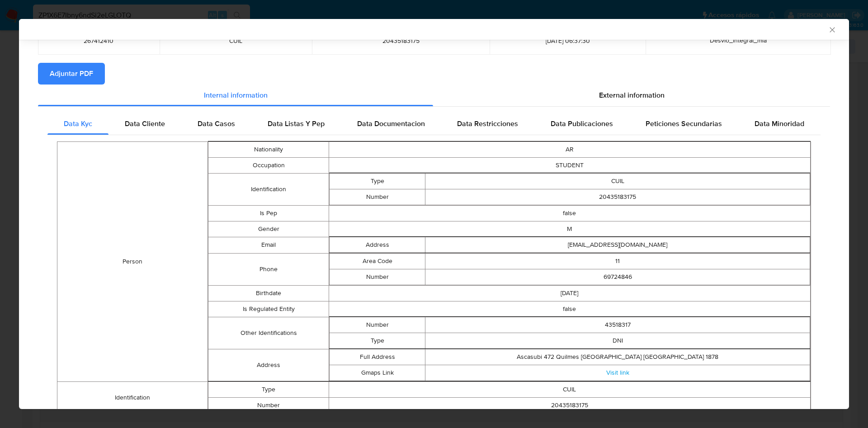 This screenshot has height=428, width=868. I want to click on span: Desvio_integral_mla, so click(738, 40).